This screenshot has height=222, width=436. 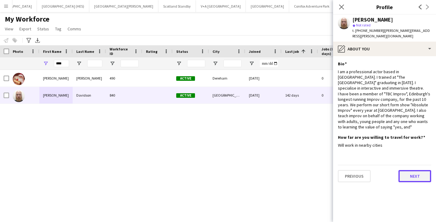 What do you see at coordinates (382, 137) in the screenshot?
I see `h3: How far are you willing to travel for work?` at bounding box center [382, 137].